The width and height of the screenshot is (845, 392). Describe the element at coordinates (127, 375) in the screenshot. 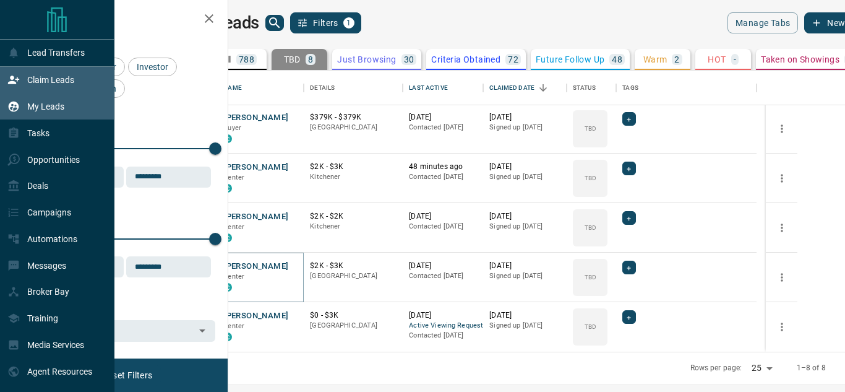

I see `button: Reset Filters` at that location.